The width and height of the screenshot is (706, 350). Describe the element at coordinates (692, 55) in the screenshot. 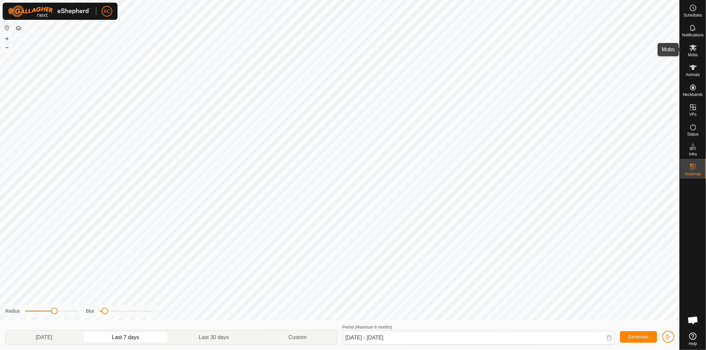

I see `span: Mobs` at that location.